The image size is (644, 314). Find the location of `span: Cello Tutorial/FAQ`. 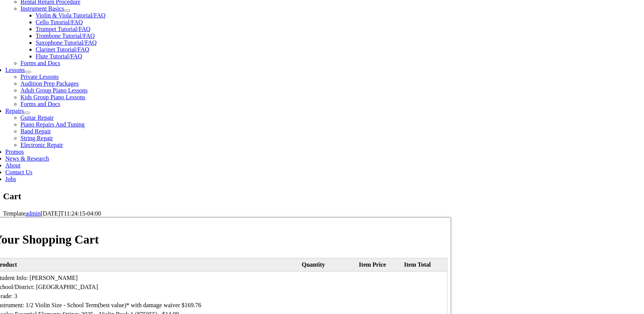

span: Cello Tutorial/FAQ is located at coordinates (59, 22).